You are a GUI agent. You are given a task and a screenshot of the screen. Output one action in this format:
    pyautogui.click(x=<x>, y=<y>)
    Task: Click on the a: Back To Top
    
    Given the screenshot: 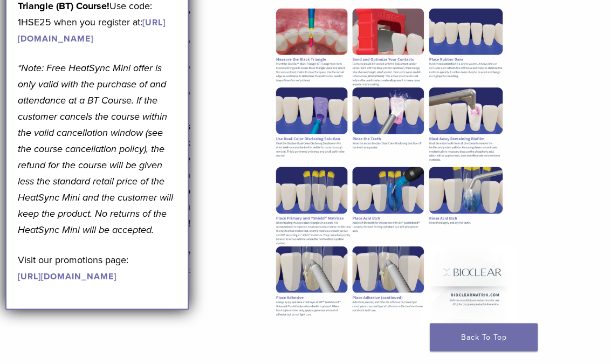 What is the action you would take?
    pyautogui.click(x=484, y=338)
    